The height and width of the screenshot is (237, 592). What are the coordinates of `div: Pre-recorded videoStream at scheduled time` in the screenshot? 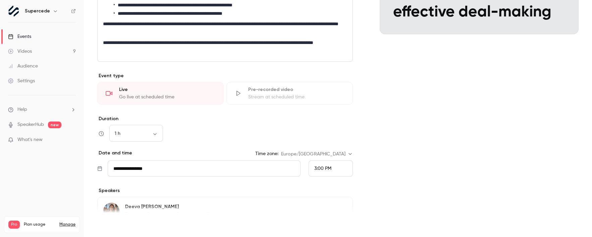 It's located at (289, 93).